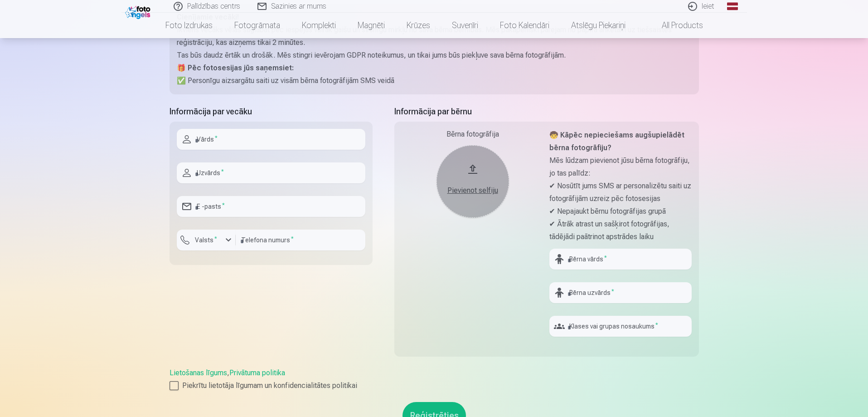  I want to click on button: Valsts*, so click(207, 240).